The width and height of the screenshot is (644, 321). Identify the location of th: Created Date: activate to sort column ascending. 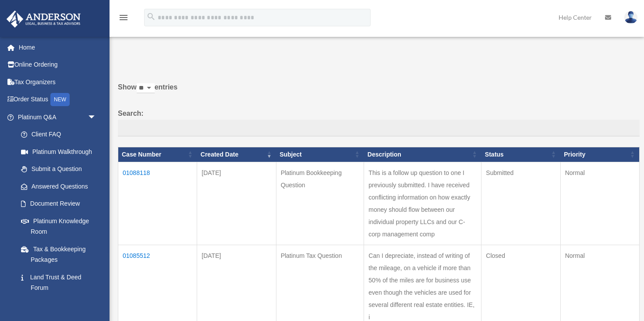
(236, 154).